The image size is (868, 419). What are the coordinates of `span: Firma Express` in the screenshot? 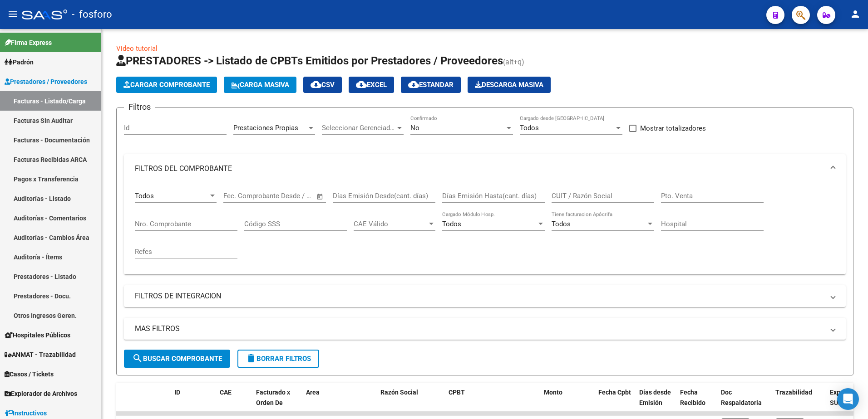 It's located at (28, 42).